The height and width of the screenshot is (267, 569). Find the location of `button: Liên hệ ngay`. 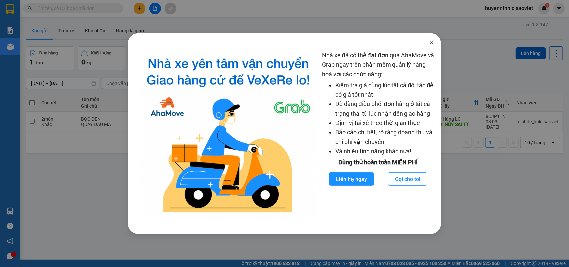

button: Liên hệ ngay is located at coordinates (352, 179).